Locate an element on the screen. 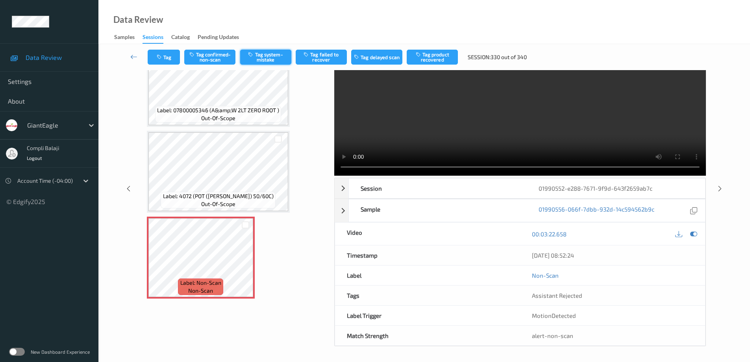 The image size is (750, 362). span: Label: 07800005346 (A&amp;W 2LT ZERO ROOT ) is located at coordinates (218, 110).